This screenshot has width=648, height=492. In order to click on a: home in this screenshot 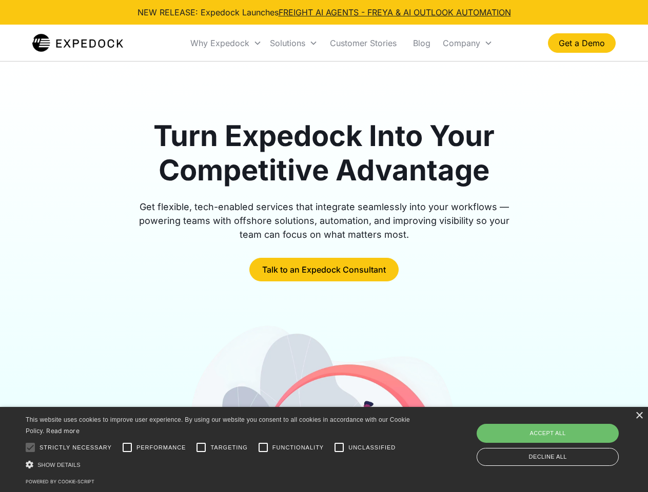, I will do `click(77, 43)`.